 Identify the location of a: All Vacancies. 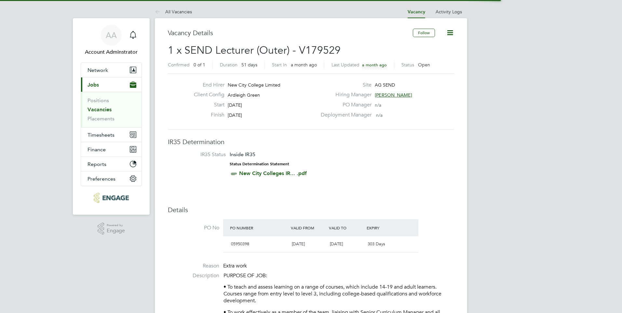
(173, 12).